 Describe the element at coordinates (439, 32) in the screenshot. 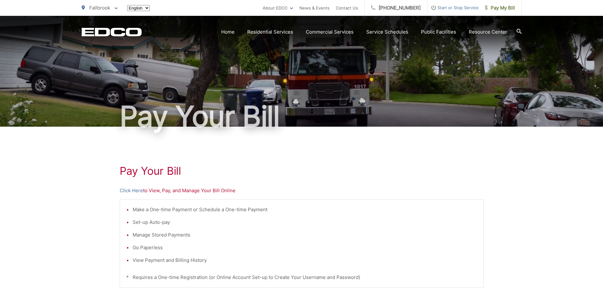

I see `a: Public Facilities` at that location.